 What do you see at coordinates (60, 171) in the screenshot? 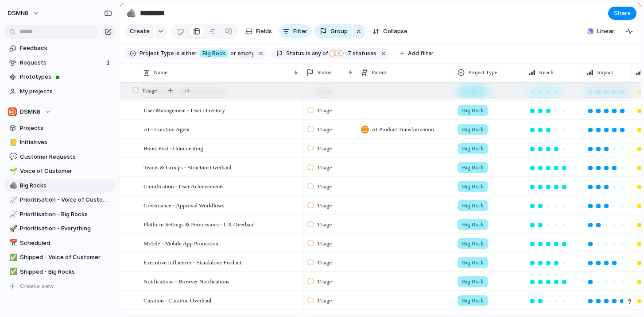
I see `div: 🌱Voice of Customer` at bounding box center [60, 171].